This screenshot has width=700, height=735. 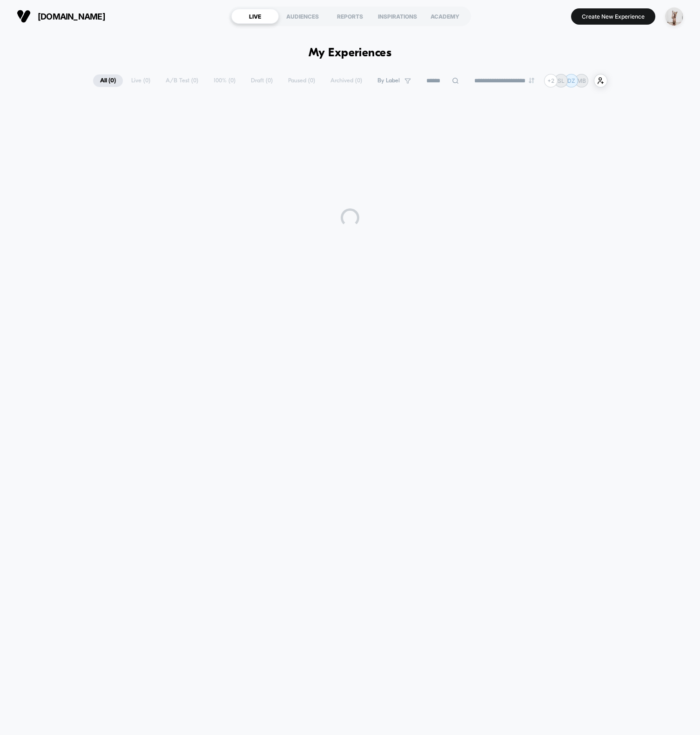 What do you see at coordinates (444, 16) in the screenshot?
I see `div: ACADEMY` at bounding box center [444, 16].